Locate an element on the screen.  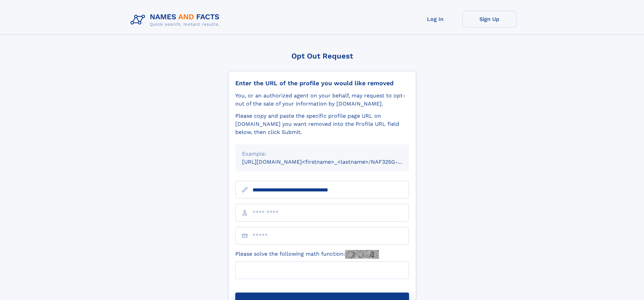
label: Please solve the following math function: is located at coordinates (307, 254).